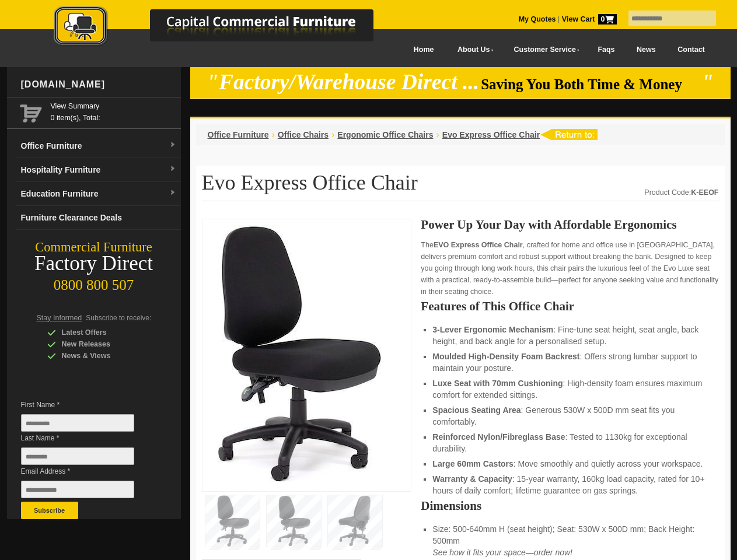 This screenshot has height=560, width=737. I want to click on img: return to, so click(569, 134).